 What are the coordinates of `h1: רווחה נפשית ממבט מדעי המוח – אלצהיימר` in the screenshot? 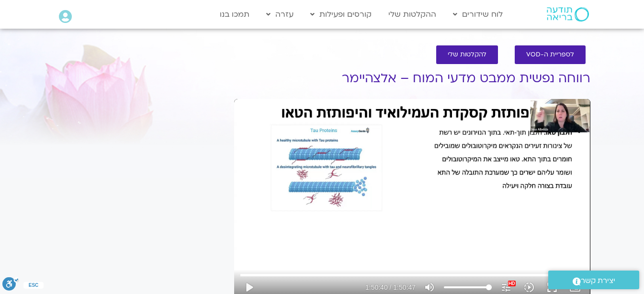 It's located at (412, 78).